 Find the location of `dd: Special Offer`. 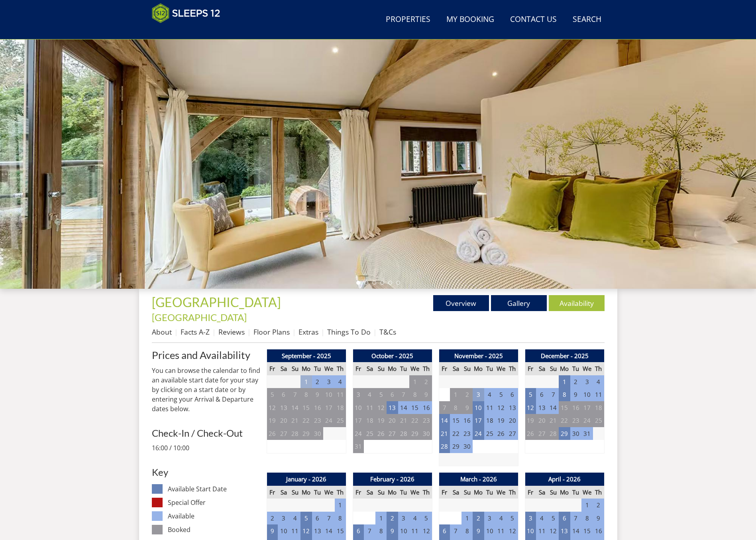

dd: Special Offer is located at coordinates (214, 503).